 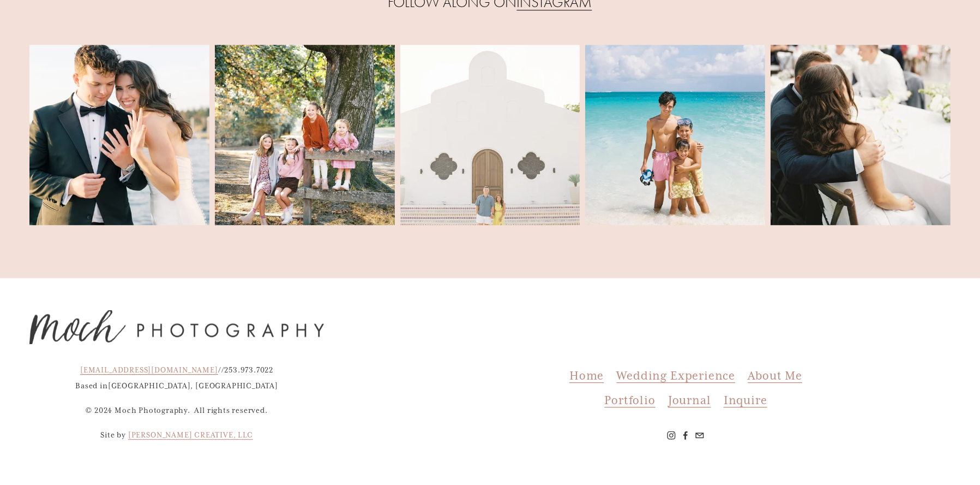 I want to click on a: Home, so click(x=586, y=376).